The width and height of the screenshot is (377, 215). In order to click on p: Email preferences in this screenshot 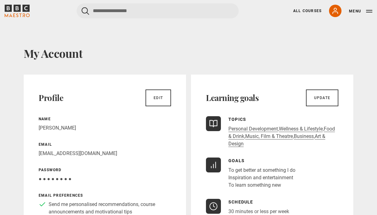, I will do `click(105, 196)`.